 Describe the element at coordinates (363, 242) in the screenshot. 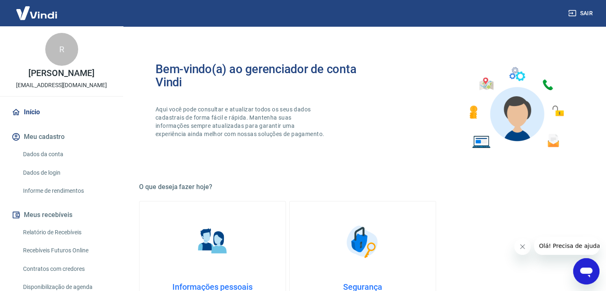

I see `img: Segurança` at that location.